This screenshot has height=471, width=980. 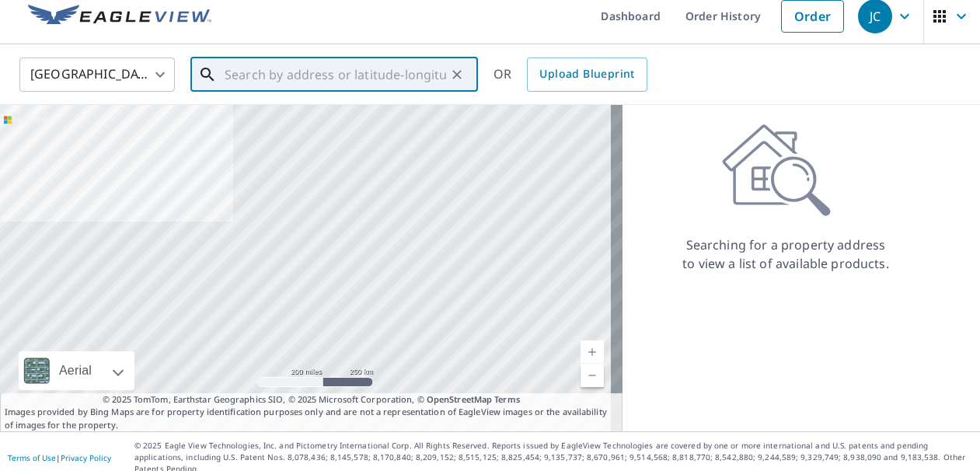 What do you see at coordinates (32, 457) in the screenshot?
I see `a: Terms of Use` at bounding box center [32, 457].